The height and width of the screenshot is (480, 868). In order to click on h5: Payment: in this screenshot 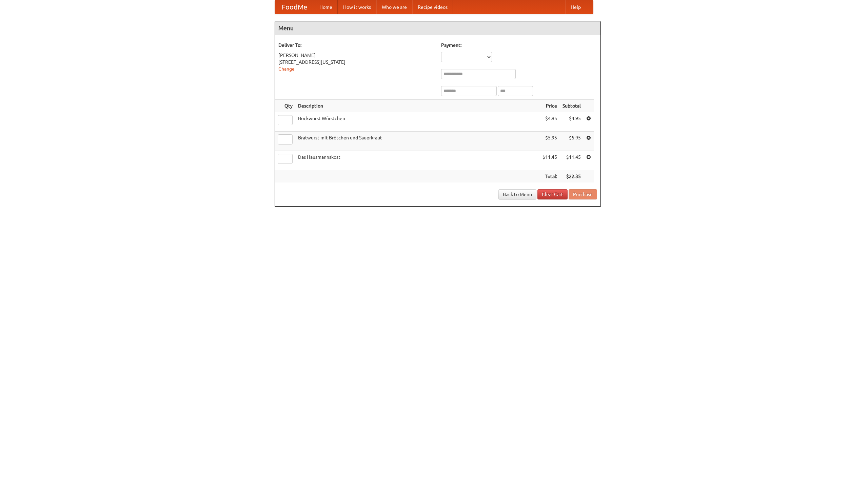, I will do `click(519, 45)`.